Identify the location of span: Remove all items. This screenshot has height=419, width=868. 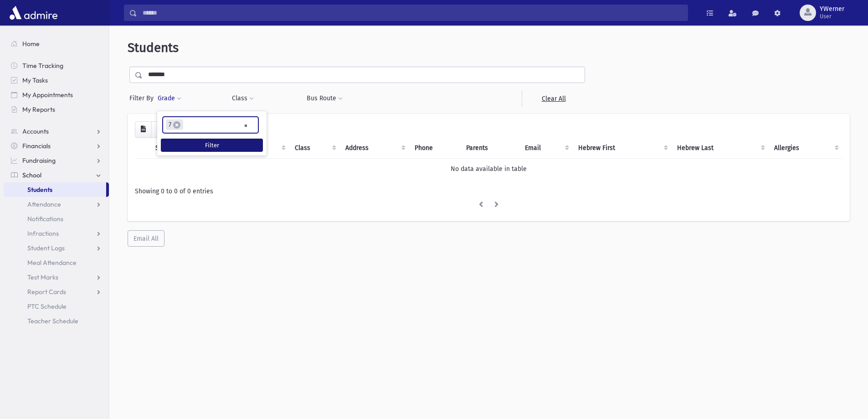
(245, 125).